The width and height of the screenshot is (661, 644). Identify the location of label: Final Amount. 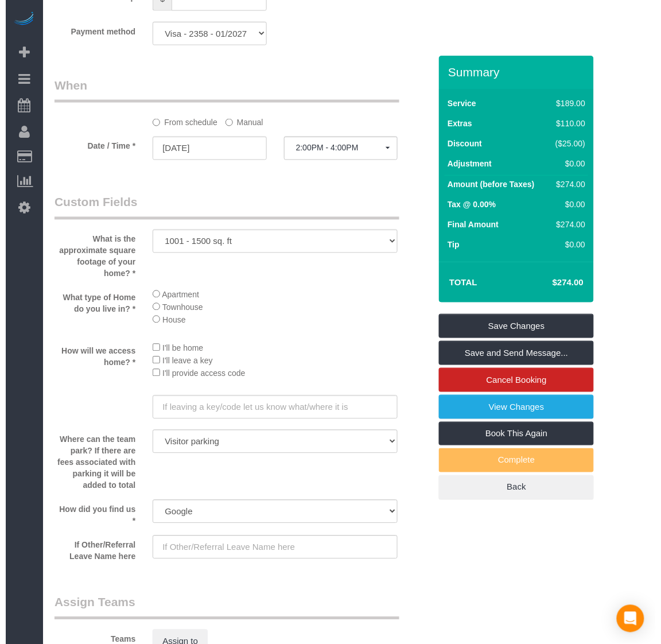
(467, 225).